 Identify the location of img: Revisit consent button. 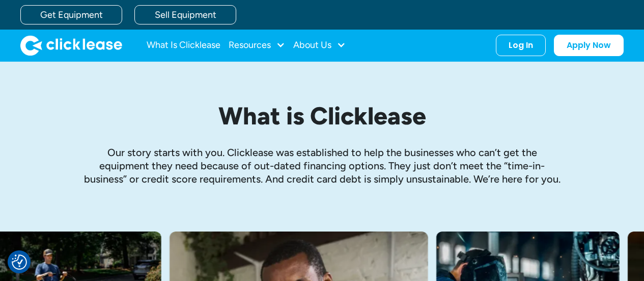
(20, 262).